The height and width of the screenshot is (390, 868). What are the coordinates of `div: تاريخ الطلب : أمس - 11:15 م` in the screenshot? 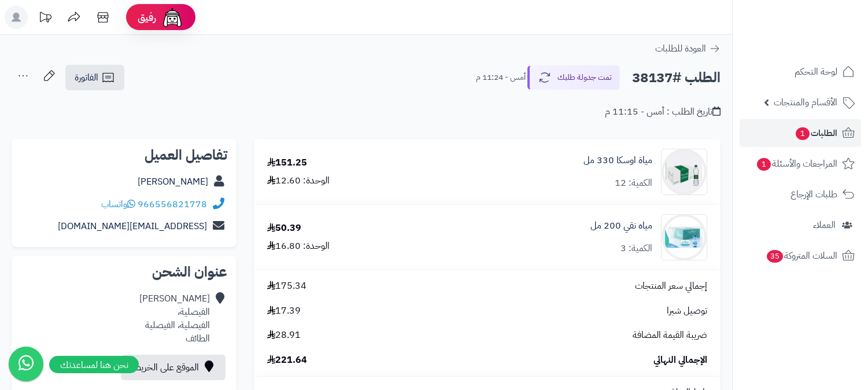 It's located at (663, 112).